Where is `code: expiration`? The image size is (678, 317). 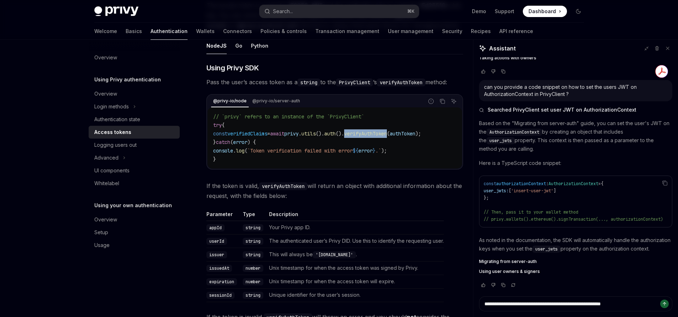
code: expiration is located at coordinates (222, 282).